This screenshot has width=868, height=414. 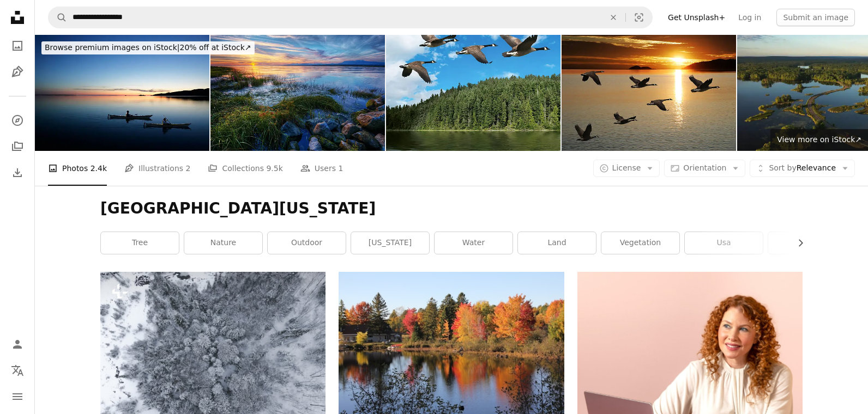 What do you see at coordinates (626, 168) in the screenshot?
I see `span: License` at bounding box center [626, 168].